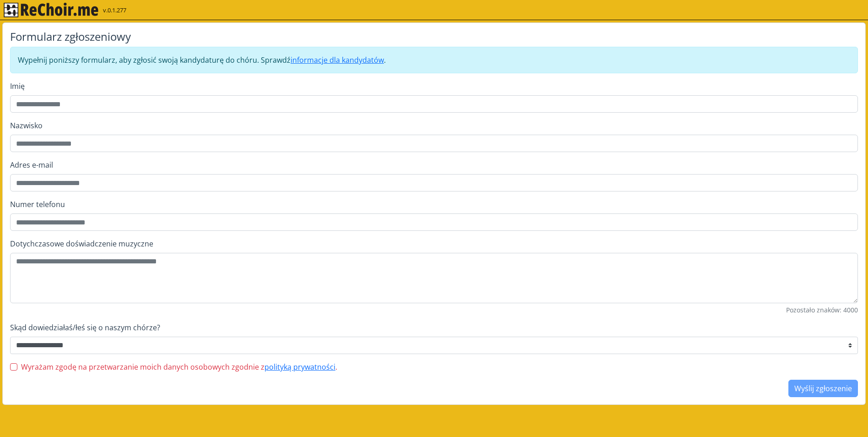 This screenshot has width=868, height=437. I want to click on div: Wypełnij poniższy formularz, aby zgłosić swoją kandydaturę do chóru. Sprawdź ., so click(434, 60).